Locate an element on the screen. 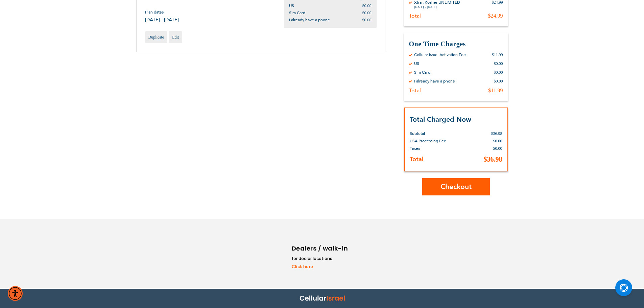 This screenshot has width=644, height=308. th: Subtotal is located at coordinates (440, 130).